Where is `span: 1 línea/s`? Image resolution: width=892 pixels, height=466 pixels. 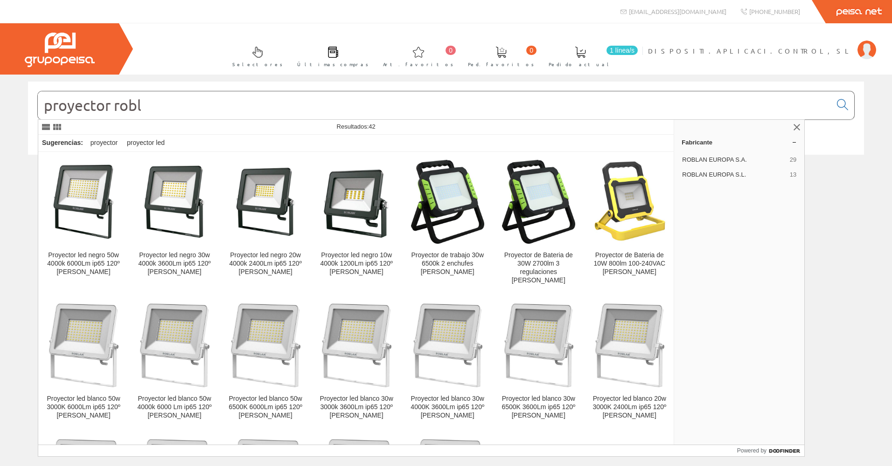 span: 1 línea/s is located at coordinates (622, 50).